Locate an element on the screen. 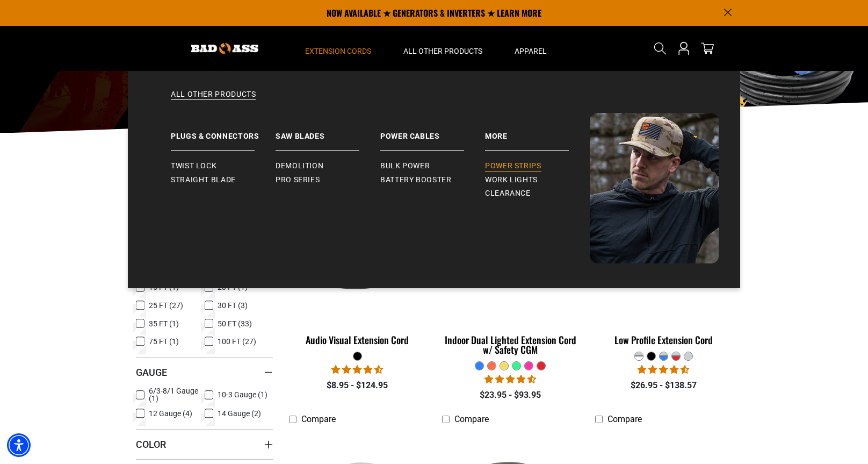 This screenshot has height=464, width=868. span: Demolition is located at coordinates (299, 166).